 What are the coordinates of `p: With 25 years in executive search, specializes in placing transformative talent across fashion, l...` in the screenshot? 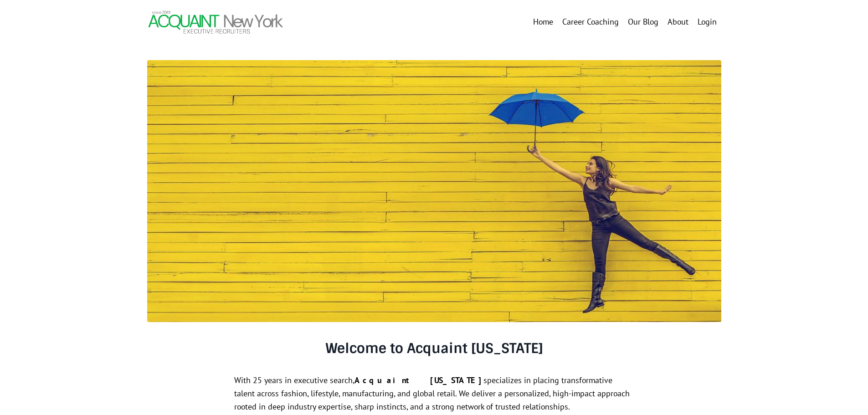 It's located at (434, 394).